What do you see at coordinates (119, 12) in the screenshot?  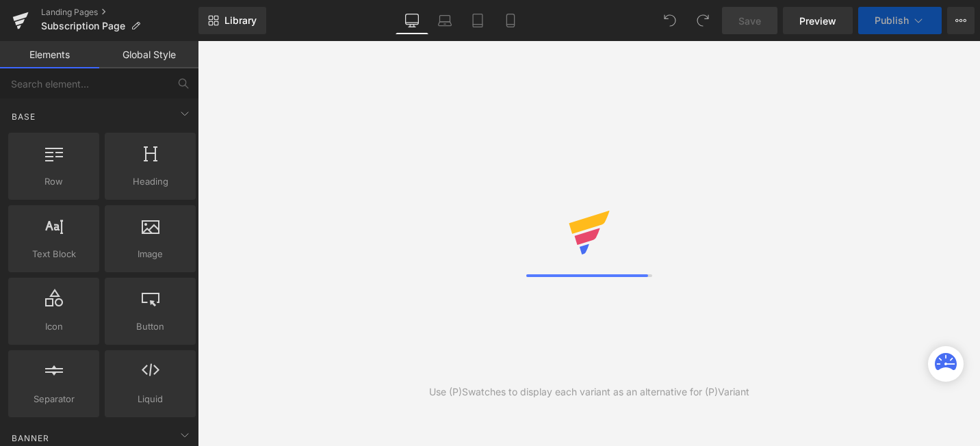 I see `a: Landing Pages` at bounding box center [119, 12].